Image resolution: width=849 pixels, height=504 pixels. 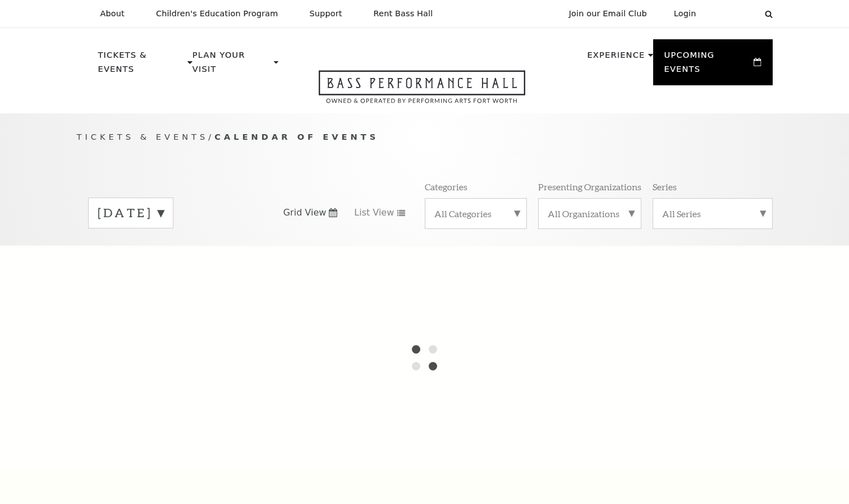 What do you see at coordinates (446, 186) in the screenshot?
I see `p: Categories` at bounding box center [446, 186].